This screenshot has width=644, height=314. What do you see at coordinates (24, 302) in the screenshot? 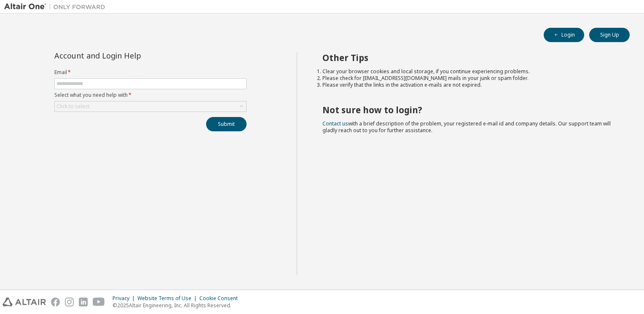
I see `img: altair_logo.svg` at bounding box center [24, 302].